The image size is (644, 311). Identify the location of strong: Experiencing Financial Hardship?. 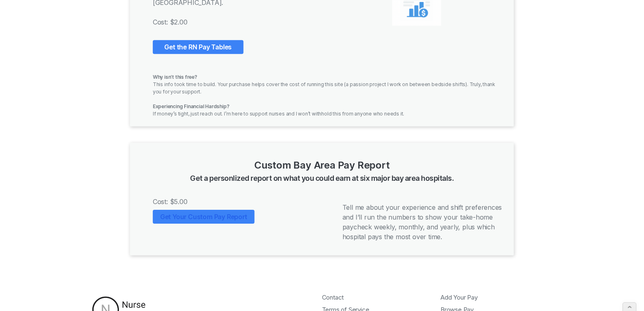
(191, 106).